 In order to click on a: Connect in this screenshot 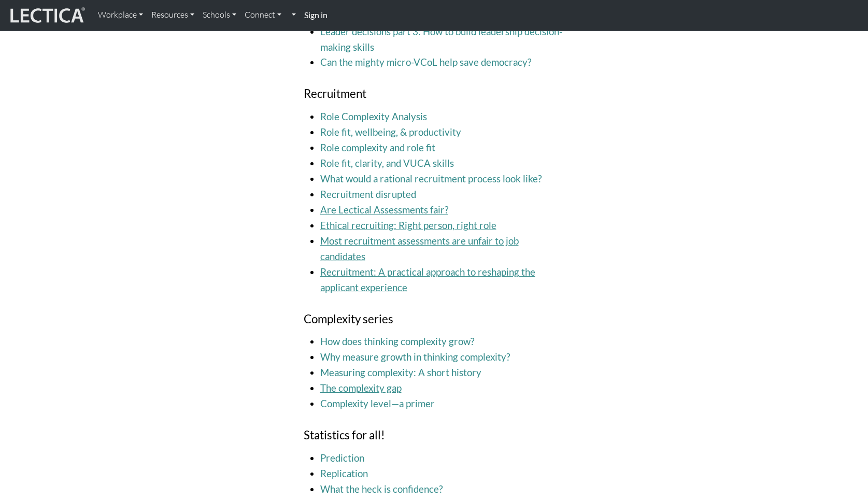, I will do `click(263, 15)`.